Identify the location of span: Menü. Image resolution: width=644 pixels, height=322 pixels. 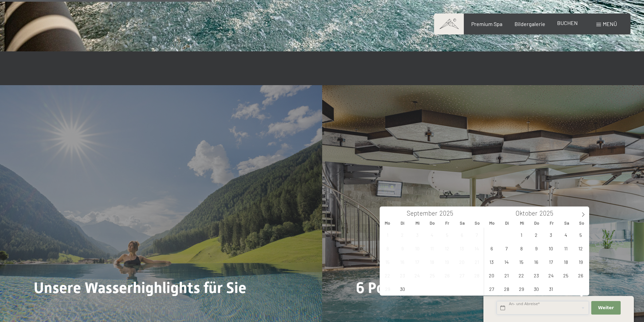
(610, 24).